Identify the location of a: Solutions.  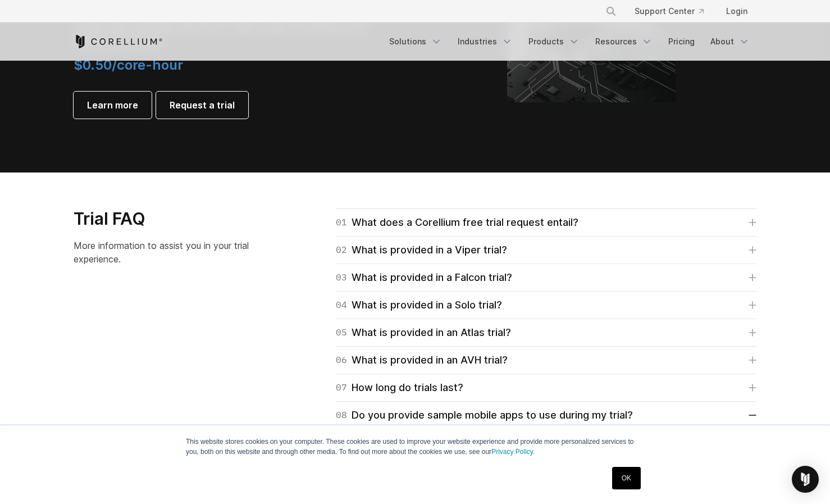
(415, 41).